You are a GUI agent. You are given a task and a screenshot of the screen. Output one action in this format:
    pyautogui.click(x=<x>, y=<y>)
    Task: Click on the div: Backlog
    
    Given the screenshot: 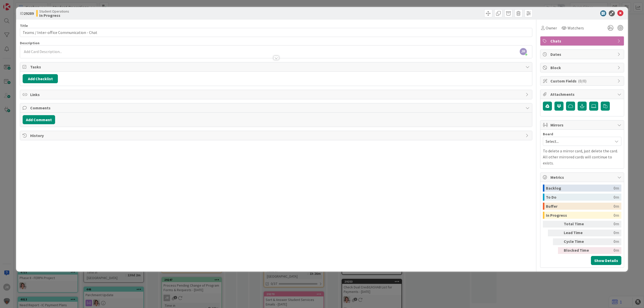 What is the action you would take?
    pyautogui.click(x=580, y=188)
    